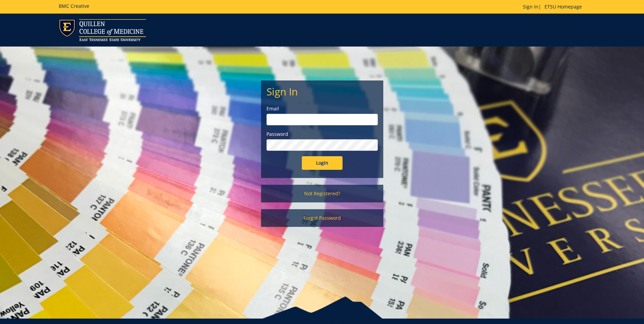  I want to click on h2: Sign In, so click(322, 91).